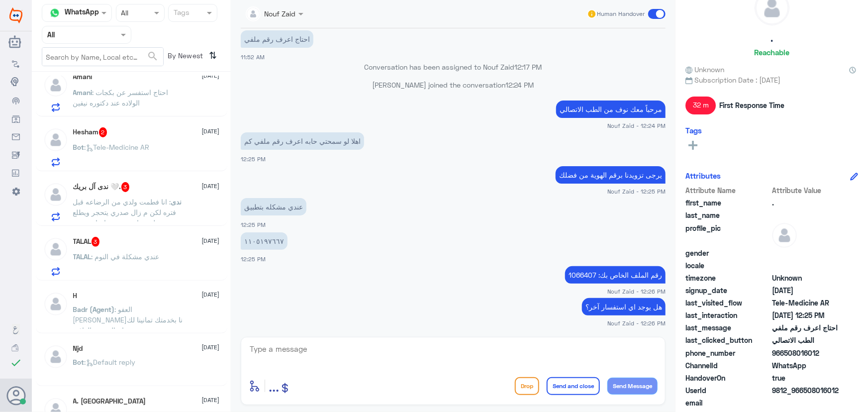 This screenshot has height=412, width=868. I want to click on p: 13/8/2025, 11:52 AM, so click(277, 38).